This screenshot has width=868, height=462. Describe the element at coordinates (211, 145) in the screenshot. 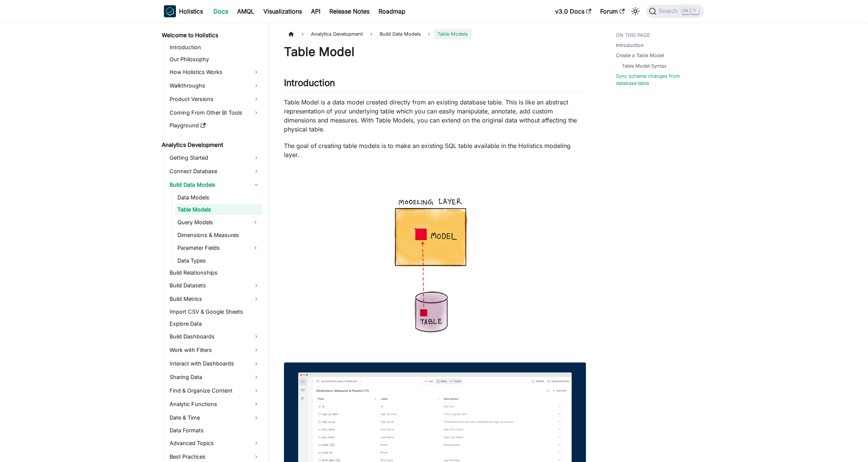

I see `a: Analytics Development` at that location.